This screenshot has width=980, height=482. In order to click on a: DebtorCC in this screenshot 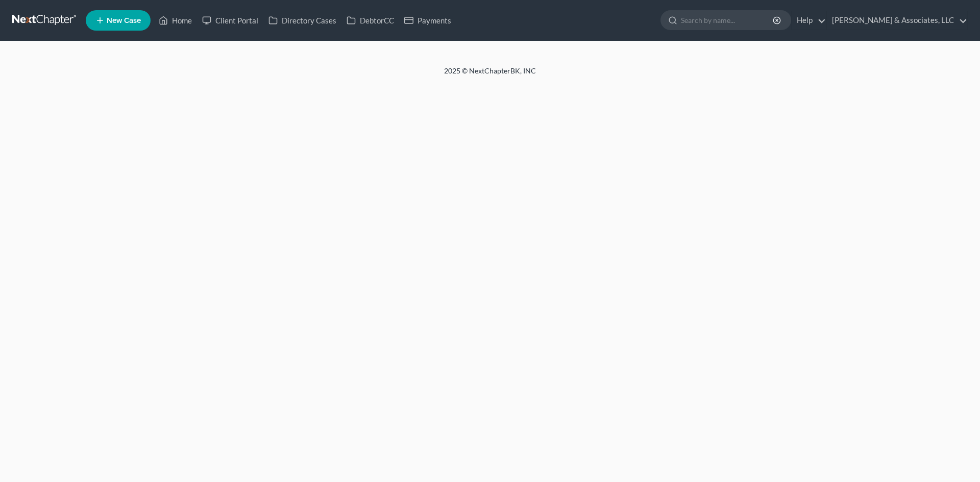, I will do `click(370, 21)`.